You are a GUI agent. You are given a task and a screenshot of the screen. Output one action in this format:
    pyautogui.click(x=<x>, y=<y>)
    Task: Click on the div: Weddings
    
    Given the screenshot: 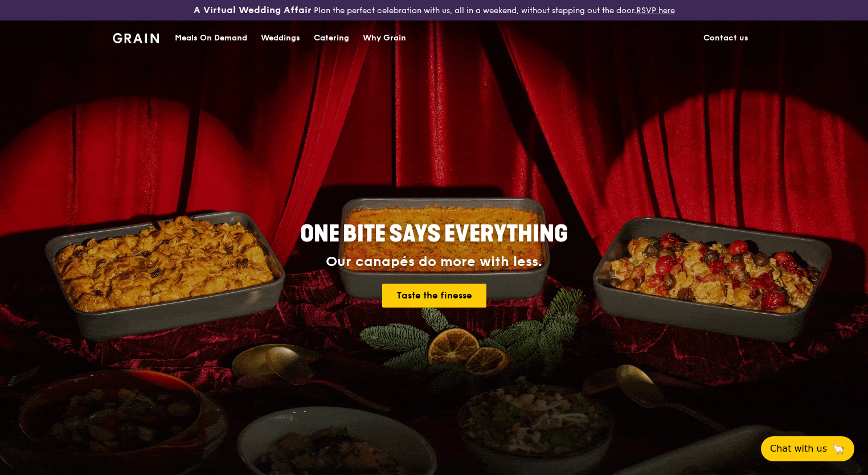 What is the action you would take?
    pyautogui.click(x=281, y=38)
    